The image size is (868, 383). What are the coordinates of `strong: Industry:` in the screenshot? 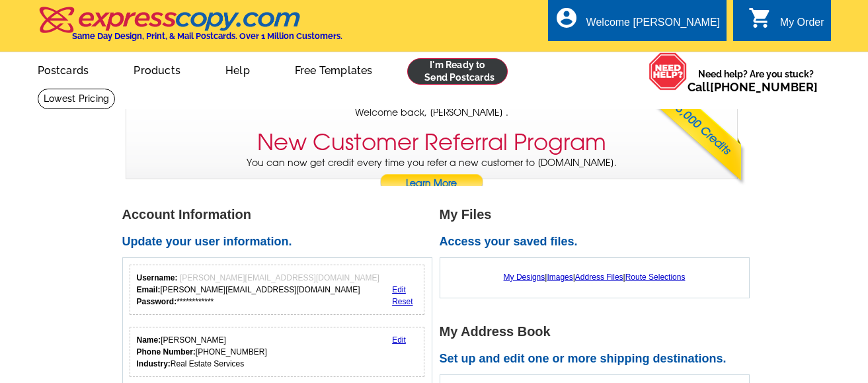 It's located at (153, 364).